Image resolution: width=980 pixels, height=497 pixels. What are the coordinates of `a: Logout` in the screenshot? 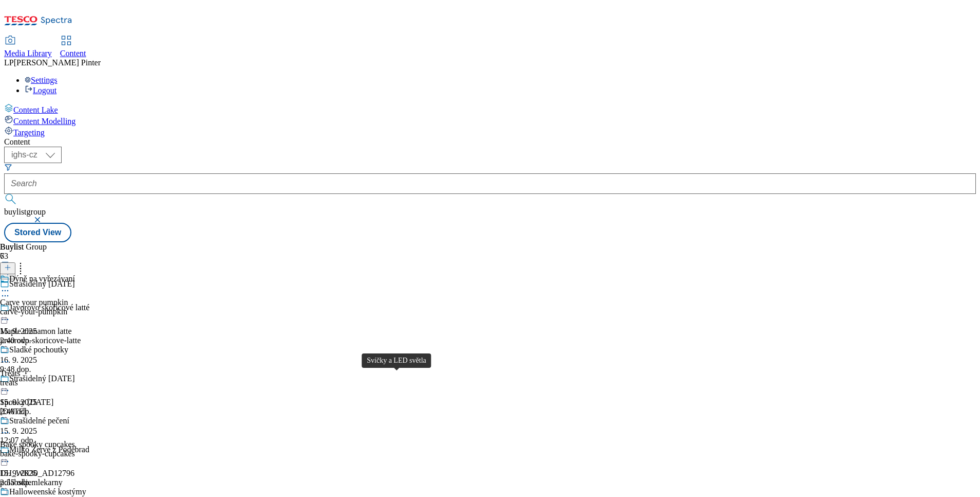 It's located at (41, 90).